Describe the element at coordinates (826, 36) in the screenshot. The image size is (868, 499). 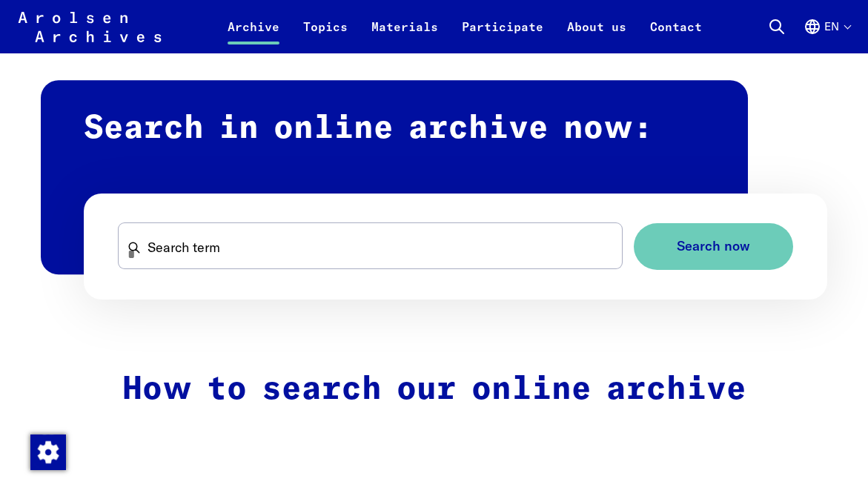
I see `button: English, language selection` at that location.